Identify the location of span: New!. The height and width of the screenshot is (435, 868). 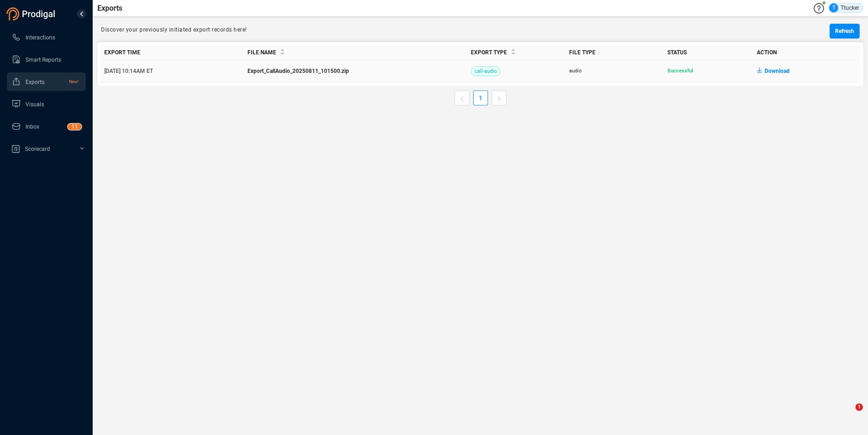
(74, 82).